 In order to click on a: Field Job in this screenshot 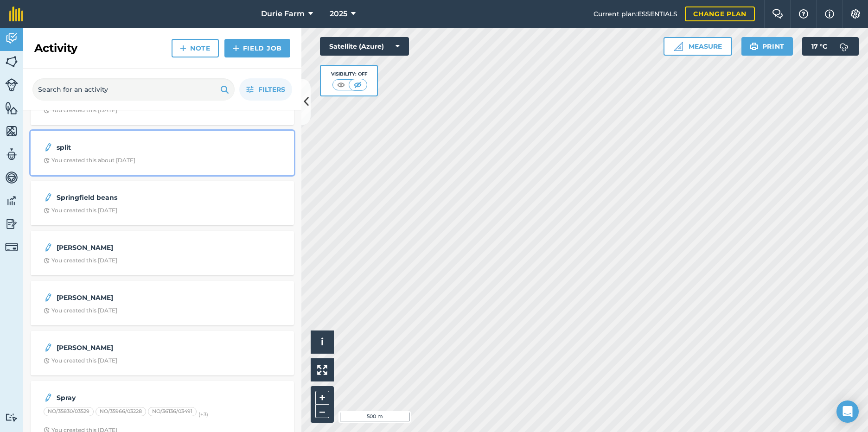, I will do `click(257, 48)`.